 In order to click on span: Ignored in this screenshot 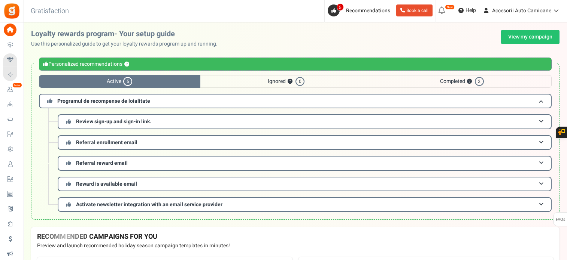, I will do `click(286, 82)`.